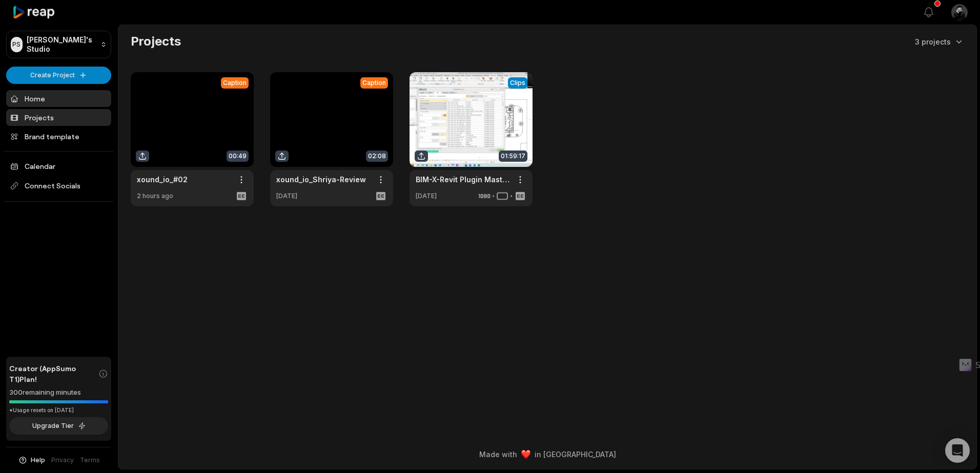  What do you see at coordinates (90, 460) in the screenshot?
I see `a: Terms` at bounding box center [90, 460].